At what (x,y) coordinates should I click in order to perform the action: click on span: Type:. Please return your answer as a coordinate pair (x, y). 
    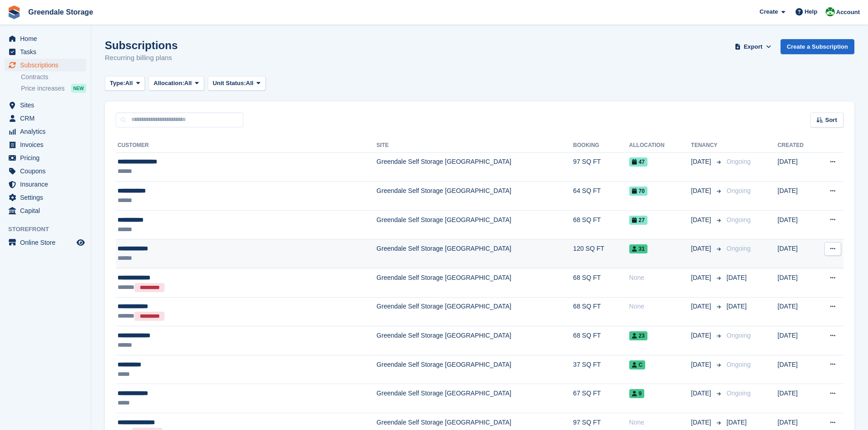
    Looking at the image, I should click on (118, 83).